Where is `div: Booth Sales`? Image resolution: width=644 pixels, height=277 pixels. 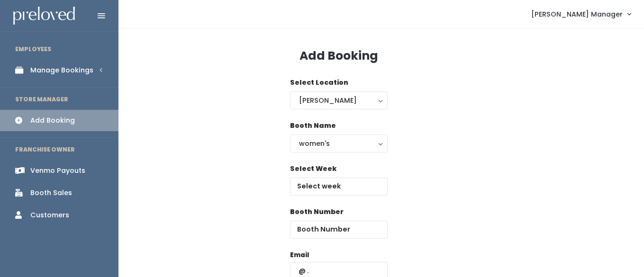
div: Booth Sales is located at coordinates (51, 193).